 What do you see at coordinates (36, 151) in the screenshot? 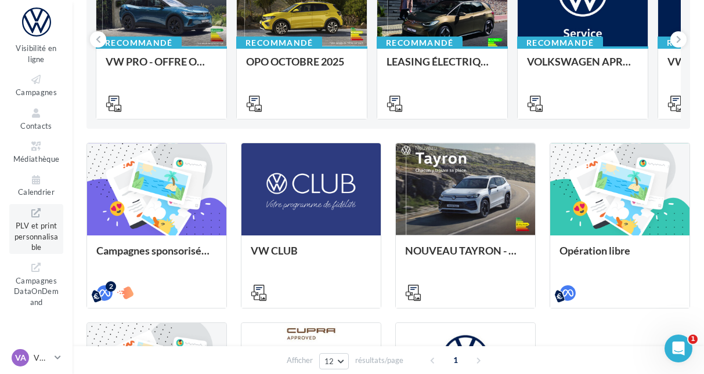
I see `a: Médiathèque` at bounding box center [36, 151].